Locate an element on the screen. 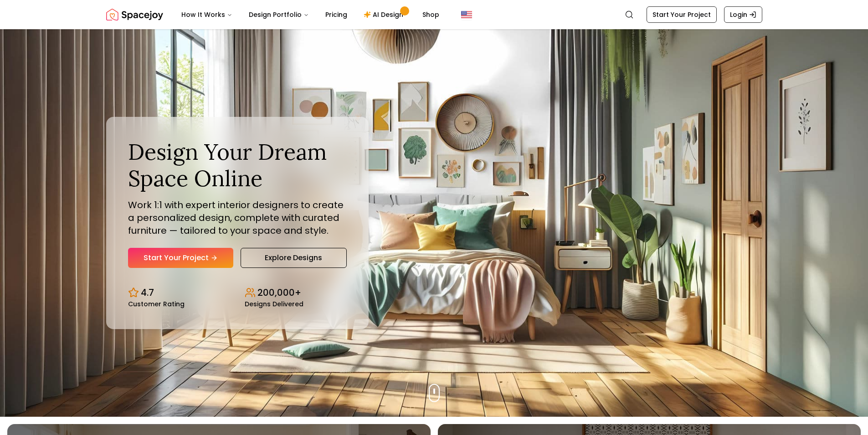 The width and height of the screenshot is (868, 435). div: Design stats is located at coordinates (237, 293).